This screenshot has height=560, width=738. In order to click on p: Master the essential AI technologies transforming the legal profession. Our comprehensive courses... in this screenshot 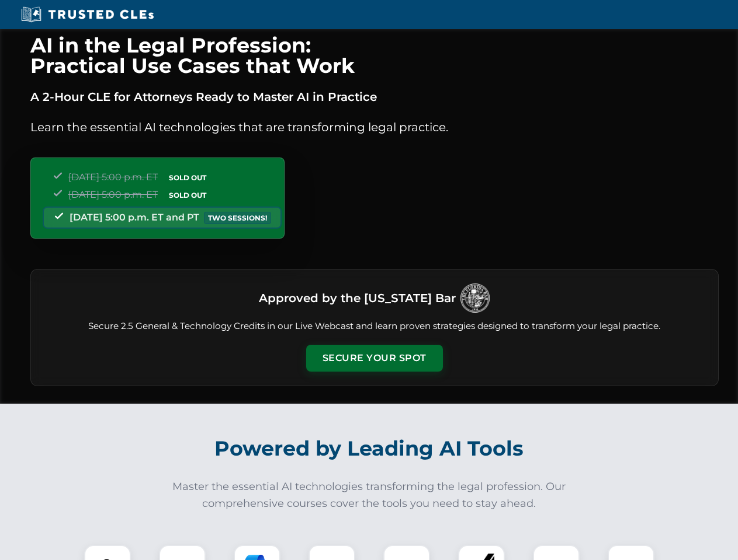, I will do `click(369, 495)`.